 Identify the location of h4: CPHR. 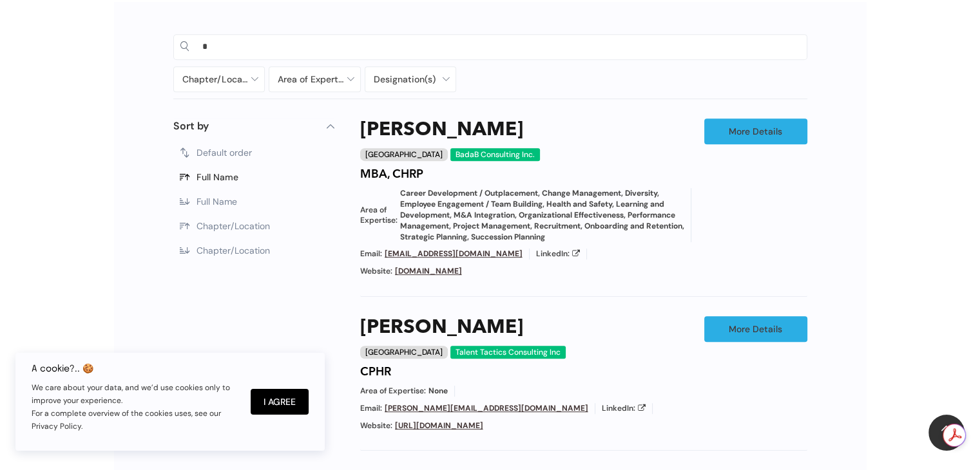
(376, 372).